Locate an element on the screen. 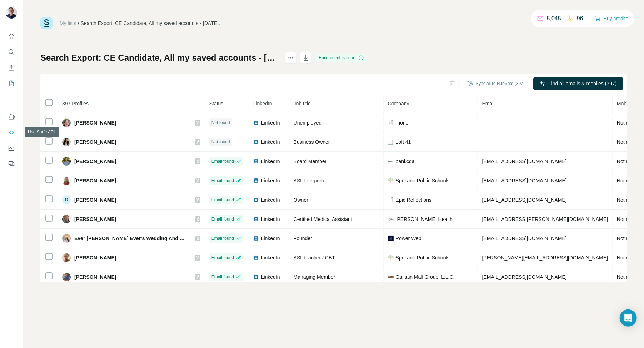 Image resolution: width=644 pixels, height=348 pixels. button: Use Surfe API is located at coordinates (11, 133).